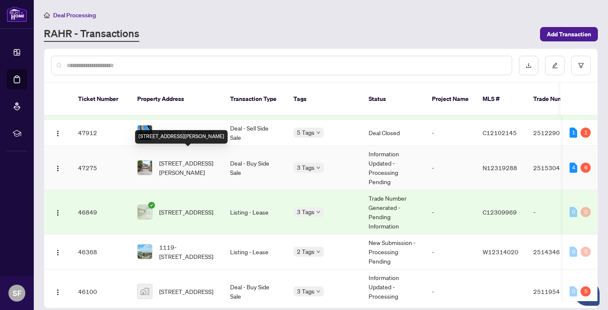 This screenshot has width=608, height=310. Describe the element at coordinates (581, 65) in the screenshot. I see `span: filter` at that location.